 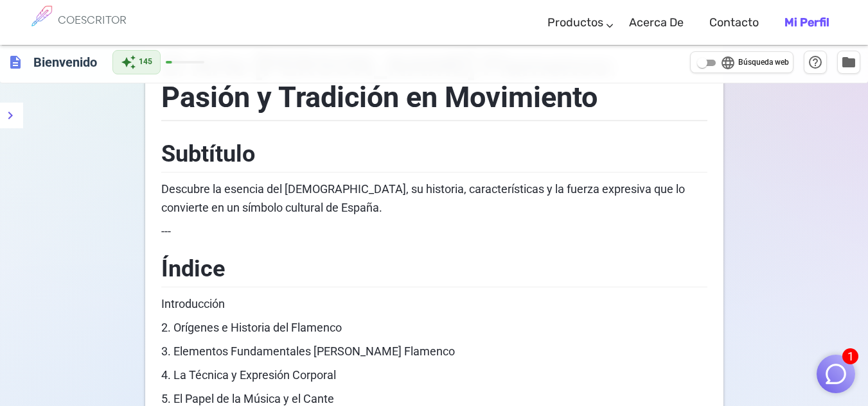 What do you see at coordinates (733, 22) in the screenshot?
I see `font: Contacto` at bounding box center [733, 22].